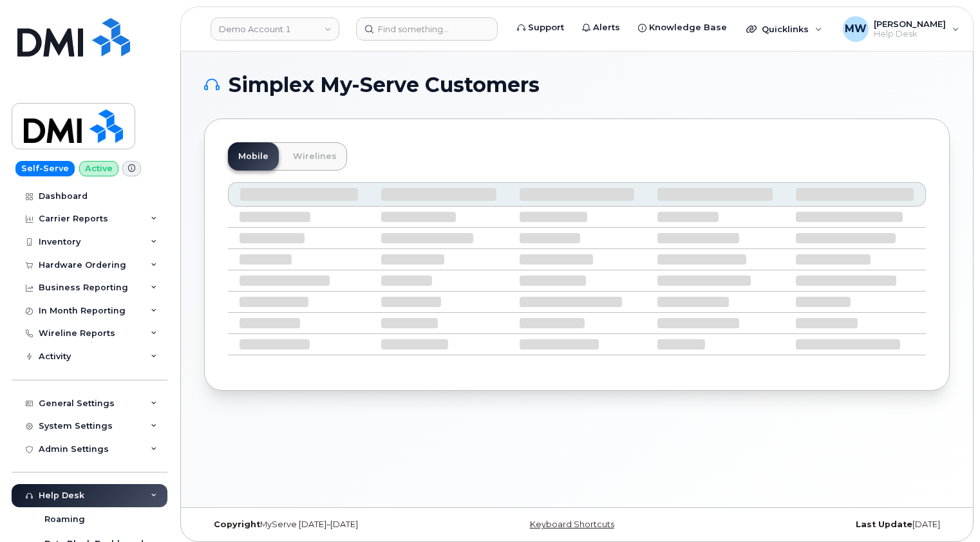 The image size is (980, 542). Describe the element at coordinates (237, 524) in the screenshot. I see `strong: Copyright` at that location.